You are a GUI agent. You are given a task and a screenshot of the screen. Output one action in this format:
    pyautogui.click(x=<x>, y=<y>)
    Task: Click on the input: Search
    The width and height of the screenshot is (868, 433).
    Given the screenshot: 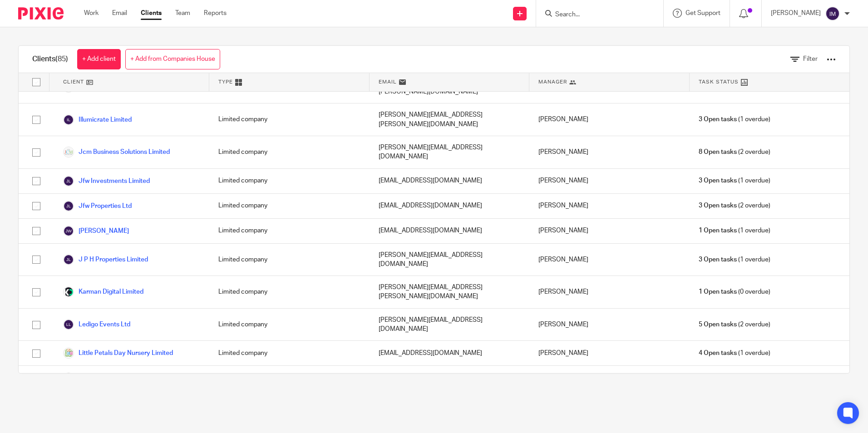 What is the action you would take?
    pyautogui.click(x=595, y=15)
    